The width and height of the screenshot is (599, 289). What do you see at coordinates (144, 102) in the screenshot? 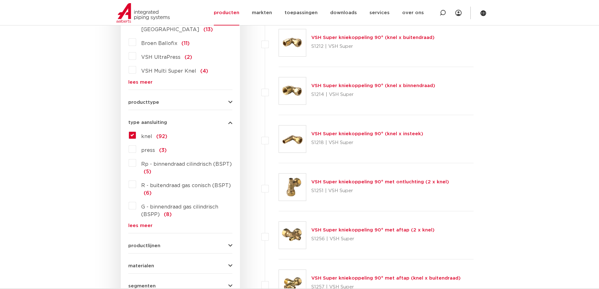
I see `span: producttype` at bounding box center [144, 102].